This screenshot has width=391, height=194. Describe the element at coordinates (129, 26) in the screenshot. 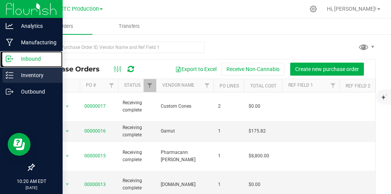

I see `a: Transfers` at that location.